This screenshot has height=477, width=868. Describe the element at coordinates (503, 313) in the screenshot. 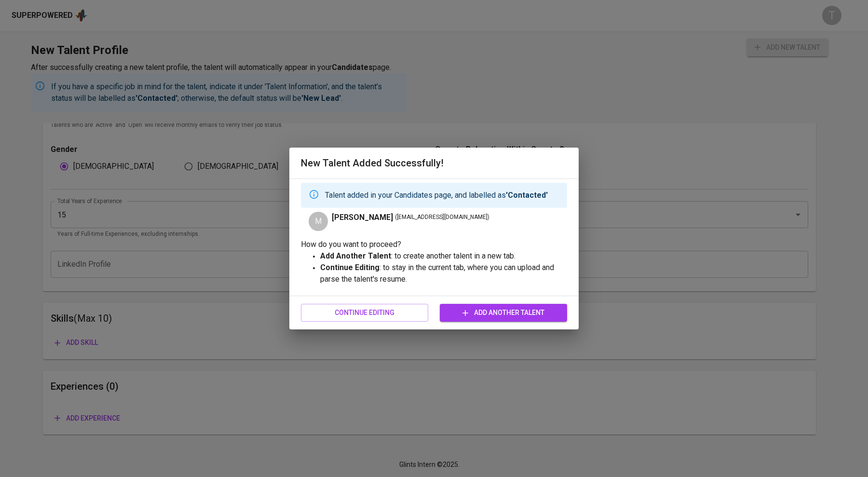

I see `button: Add Another Talent` at that location.